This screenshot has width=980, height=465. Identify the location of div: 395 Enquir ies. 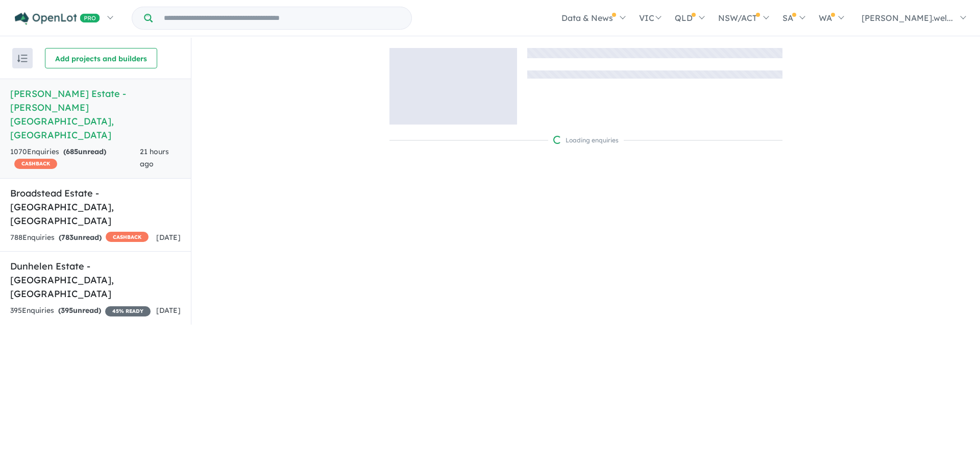
(80, 311).